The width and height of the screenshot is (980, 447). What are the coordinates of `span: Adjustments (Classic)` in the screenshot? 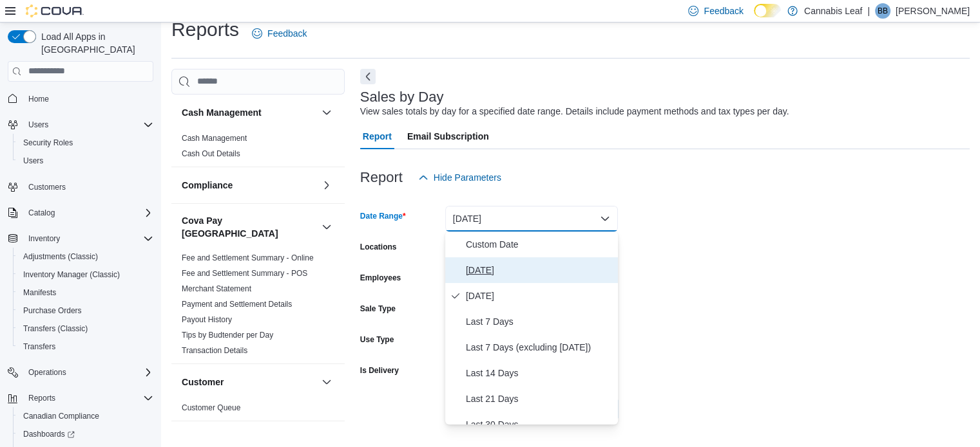 It's located at (86, 257).